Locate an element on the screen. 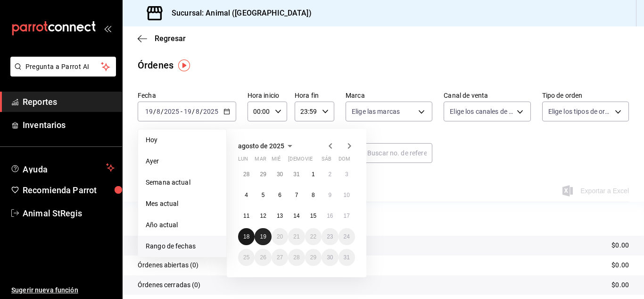  button: 5 de agosto de 2025 is located at coordinates (263, 195).